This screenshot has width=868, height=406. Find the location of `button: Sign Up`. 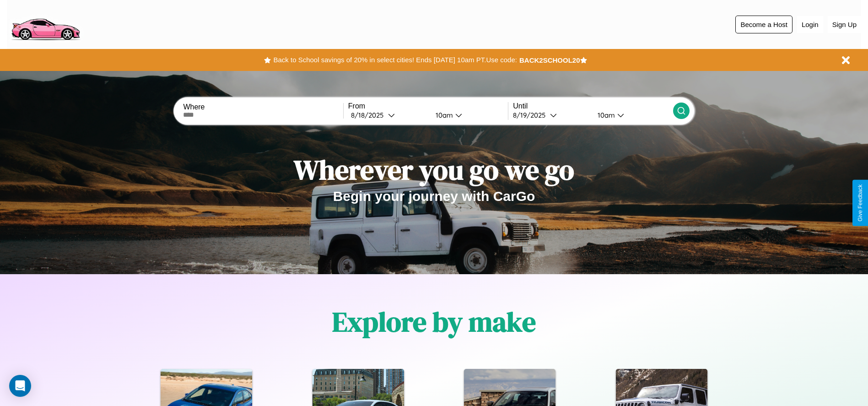

button: Sign Up is located at coordinates (845, 24).